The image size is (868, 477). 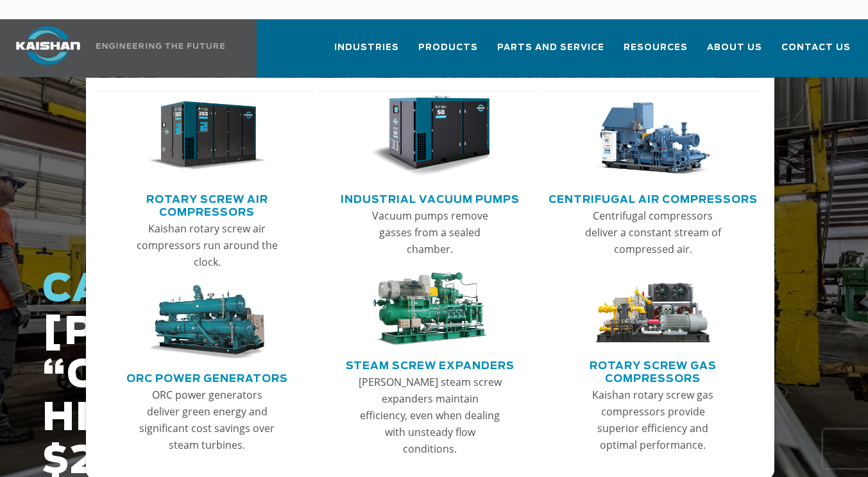 I want to click on p: ORC power generators deliver green energy and significant cost savings over steam turbines., so click(x=207, y=420).